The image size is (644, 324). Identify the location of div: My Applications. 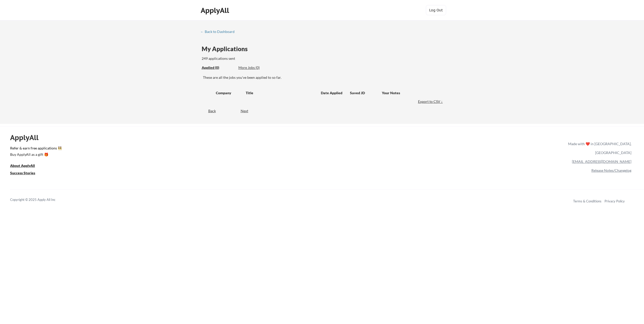
(227, 49).